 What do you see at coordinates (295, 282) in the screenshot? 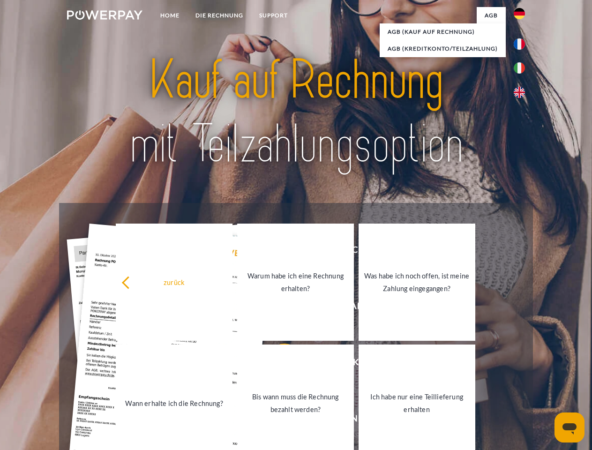
I see `div: Warum habe ich eine Rechnung erhalten?` at bounding box center [295, 282].